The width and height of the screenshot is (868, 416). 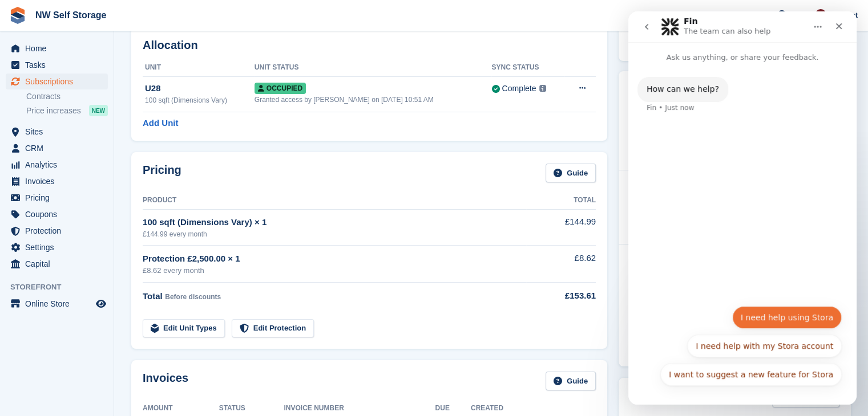 What do you see at coordinates (101, 304) in the screenshot?
I see `a: Preview store` at bounding box center [101, 304].